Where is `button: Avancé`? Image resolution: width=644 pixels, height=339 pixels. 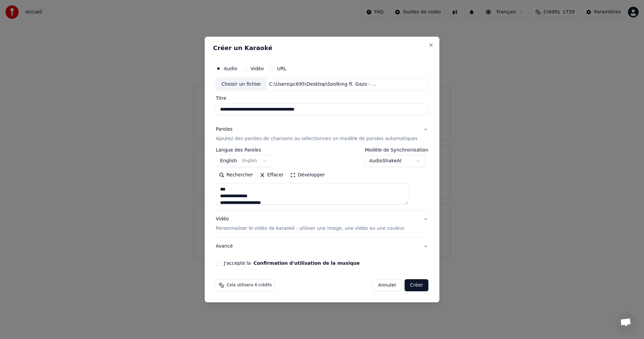 button: Avancé is located at coordinates (322, 246).